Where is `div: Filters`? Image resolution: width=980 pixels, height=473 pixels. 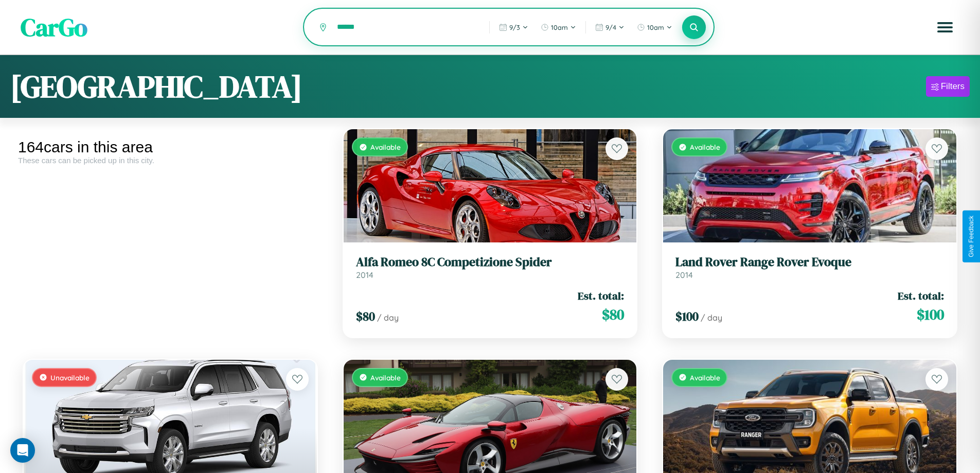
div: Filters is located at coordinates (953, 87).